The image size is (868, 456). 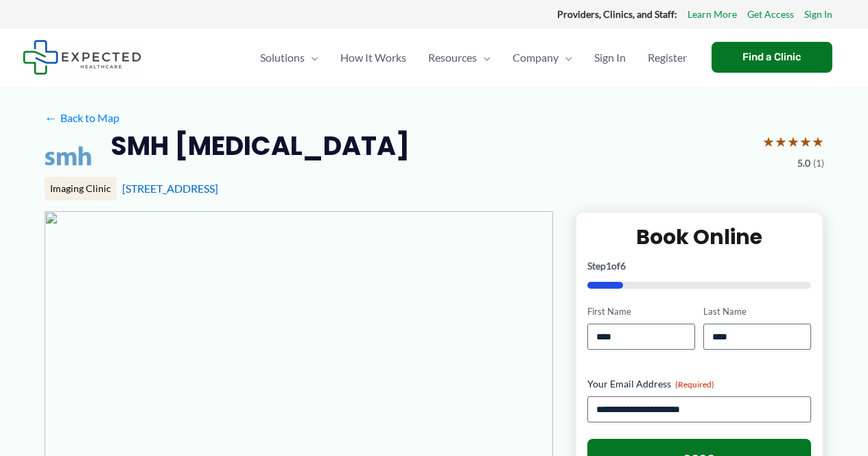 What do you see at coordinates (699, 384) in the screenshot?
I see `label: Your Email Address` at bounding box center [699, 384].